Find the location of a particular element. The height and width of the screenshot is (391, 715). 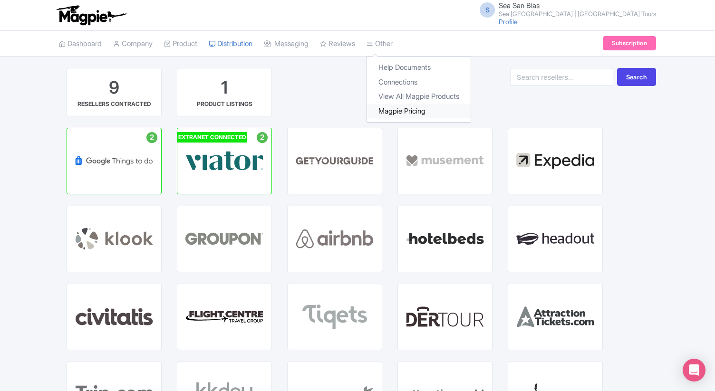

span: S is located at coordinates (487, 10).